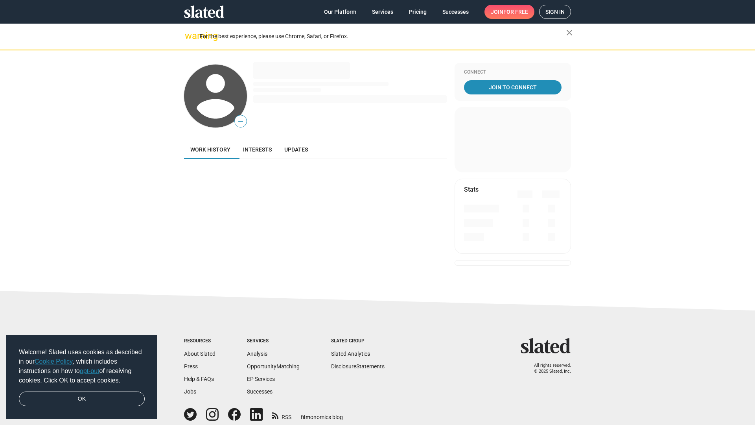 The height and width of the screenshot is (425, 755). I want to click on span: Work history, so click(211, 150).